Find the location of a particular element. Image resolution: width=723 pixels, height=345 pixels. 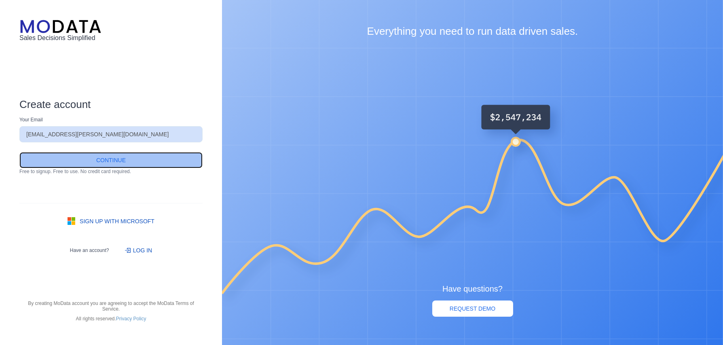

h3: Have questions? is located at coordinates (472, 289).